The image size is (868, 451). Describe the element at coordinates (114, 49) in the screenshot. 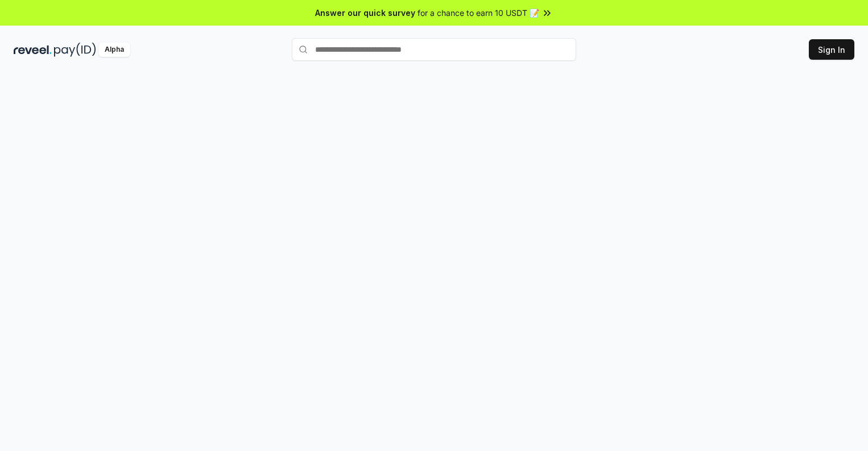

I see `div: Alpha` at that location.